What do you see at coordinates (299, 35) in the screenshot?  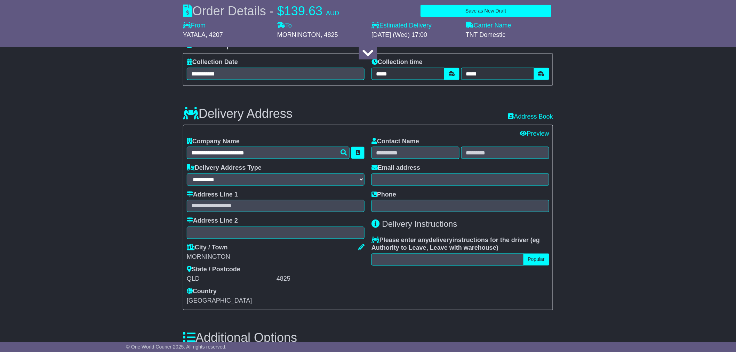 I see `span: MORNINGTON` at bounding box center [299, 35].